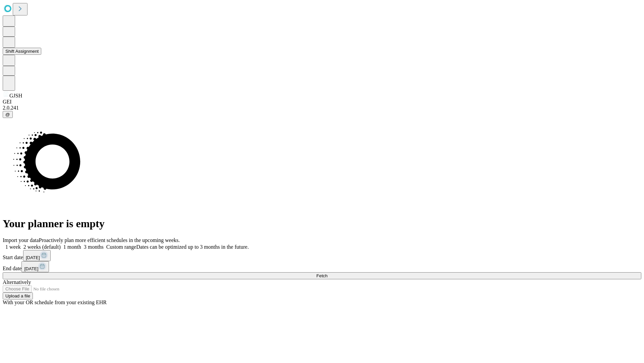 The height and width of the screenshot is (363, 644). I want to click on span: 1 month, so click(73, 247).